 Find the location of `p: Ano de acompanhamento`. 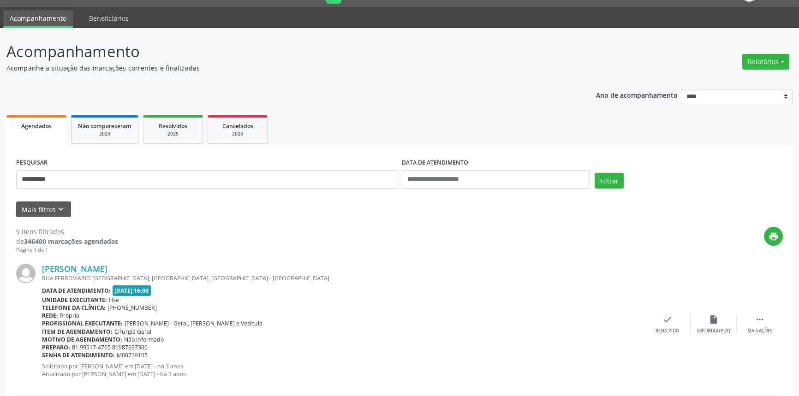

p: Ano de acompanhamento is located at coordinates (636, 95).